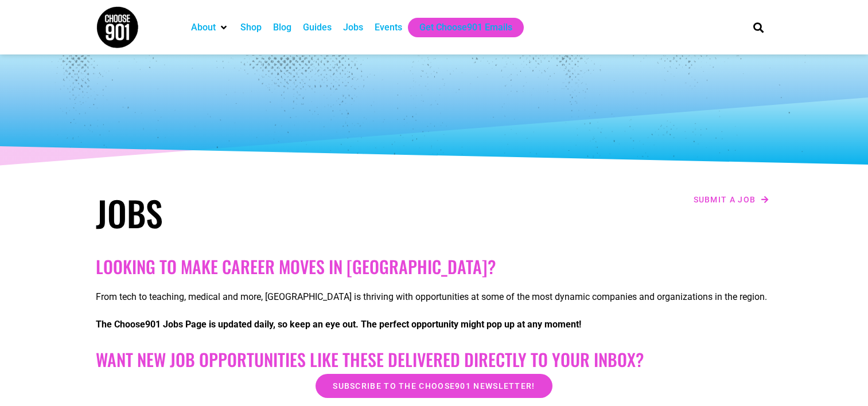  What do you see at coordinates (318, 28) in the screenshot?
I see `div: Guides` at bounding box center [318, 28].